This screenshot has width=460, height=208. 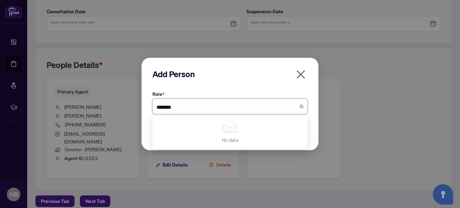 I want to click on button: Open asap, so click(x=443, y=195).